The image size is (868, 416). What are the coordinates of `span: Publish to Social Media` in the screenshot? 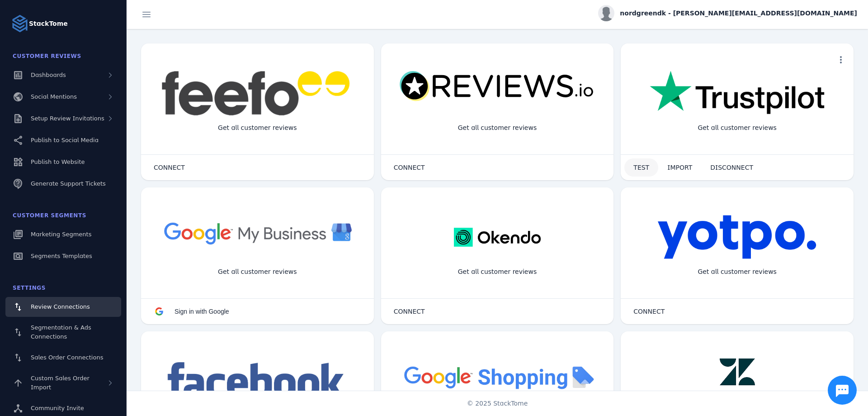 It's located at (65, 140).